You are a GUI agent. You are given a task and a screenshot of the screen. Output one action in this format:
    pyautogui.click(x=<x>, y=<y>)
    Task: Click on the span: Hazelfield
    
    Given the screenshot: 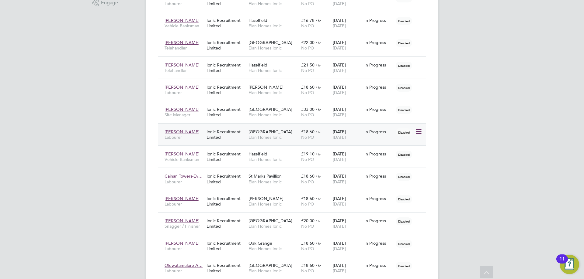 What is the action you would take?
    pyautogui.click(x=258, y=154)
    